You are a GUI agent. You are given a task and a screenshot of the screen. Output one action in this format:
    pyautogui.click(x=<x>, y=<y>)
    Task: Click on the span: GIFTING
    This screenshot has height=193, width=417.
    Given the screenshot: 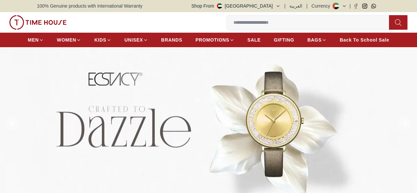 What is the action you would take?
    pyautogui.click(x=284, y=40)
    